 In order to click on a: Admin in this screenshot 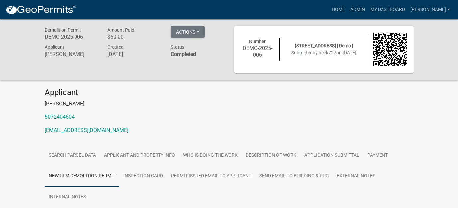, I will do `click(357, 10)`.